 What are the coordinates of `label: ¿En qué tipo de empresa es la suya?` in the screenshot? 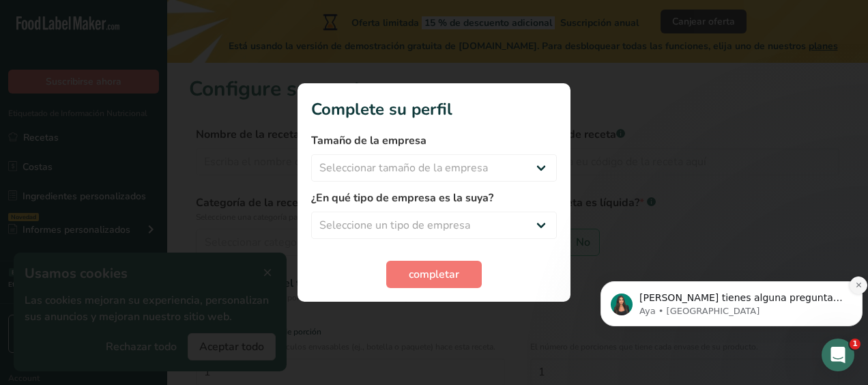 It's located at (434, 198).